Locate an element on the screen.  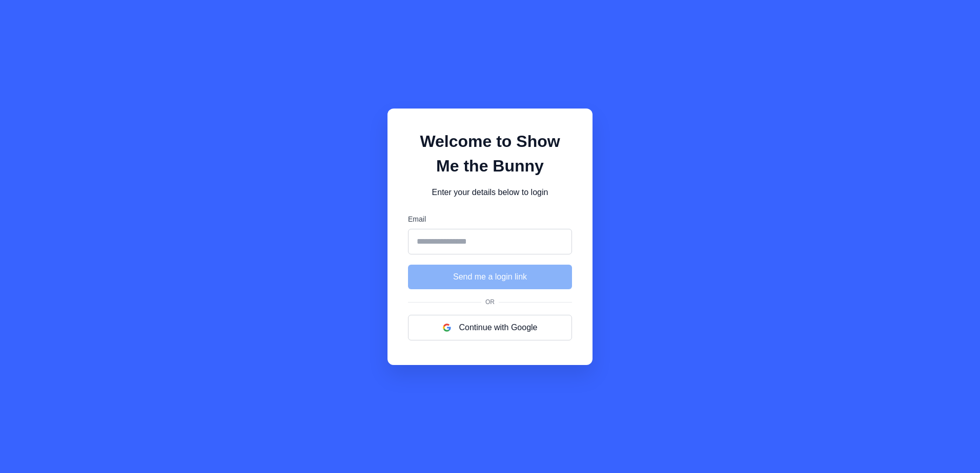
button: Send me a login link is located at coordinates (490, 277).